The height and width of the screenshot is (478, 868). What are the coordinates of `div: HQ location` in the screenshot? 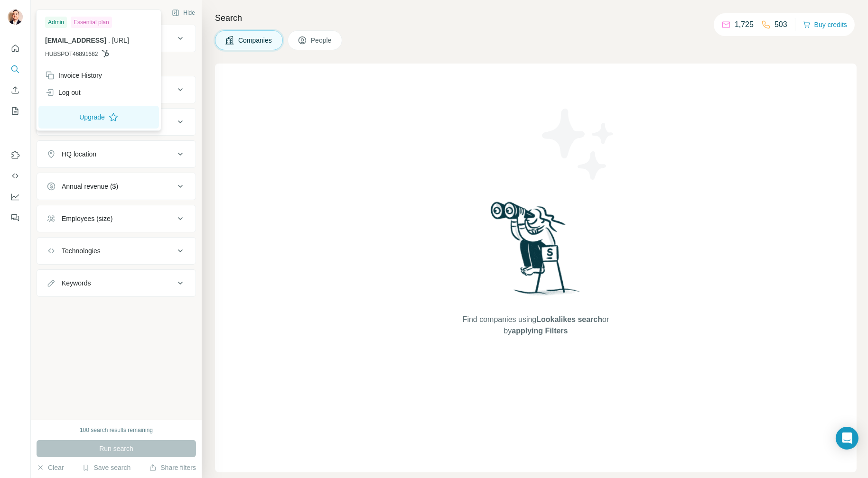 It's located at (79, 154).